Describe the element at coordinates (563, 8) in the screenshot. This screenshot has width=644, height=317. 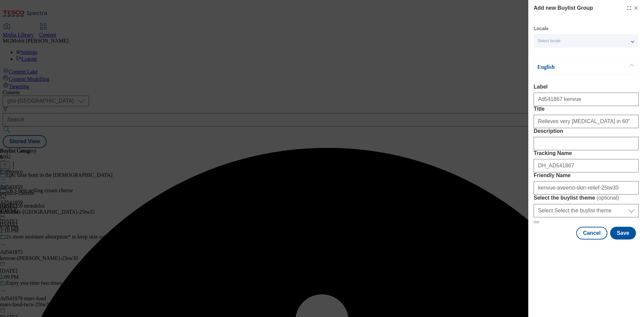
I see `h4: Add new Buylist Group` at that location.